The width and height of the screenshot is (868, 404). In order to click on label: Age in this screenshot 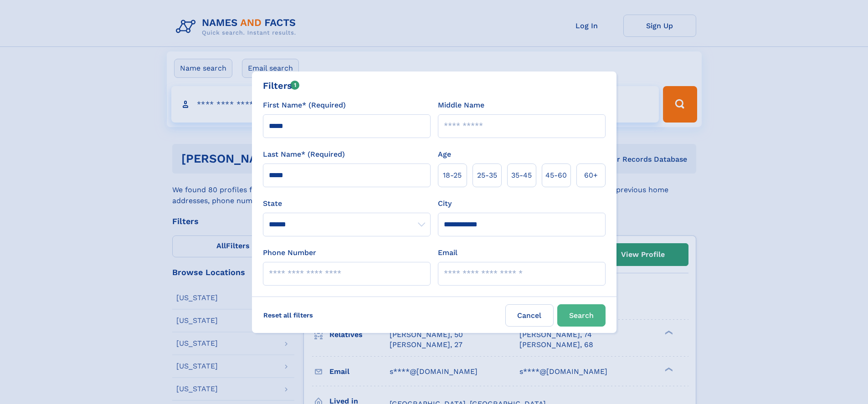, I will do `click(444, 155)`.